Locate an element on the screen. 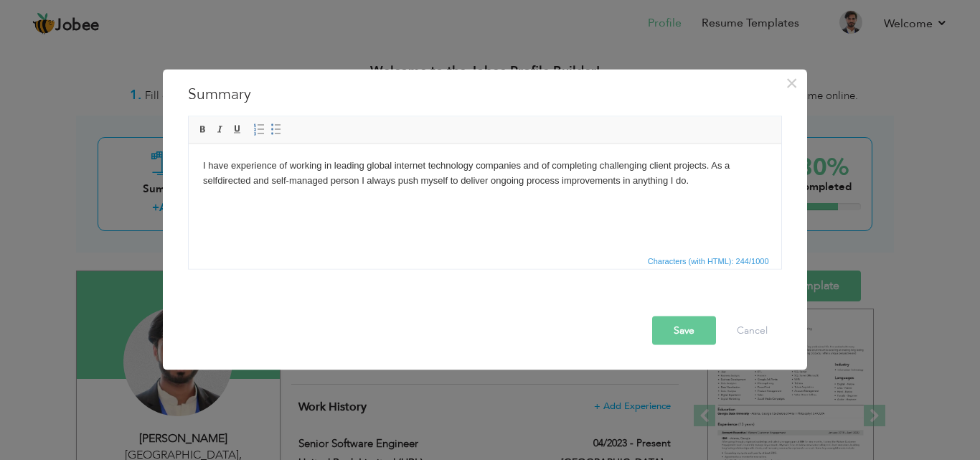 The image size is (980, 460). body: I have experience of working in leading global internet technology companies and of completing ch... is located at coordinates (296, 29).